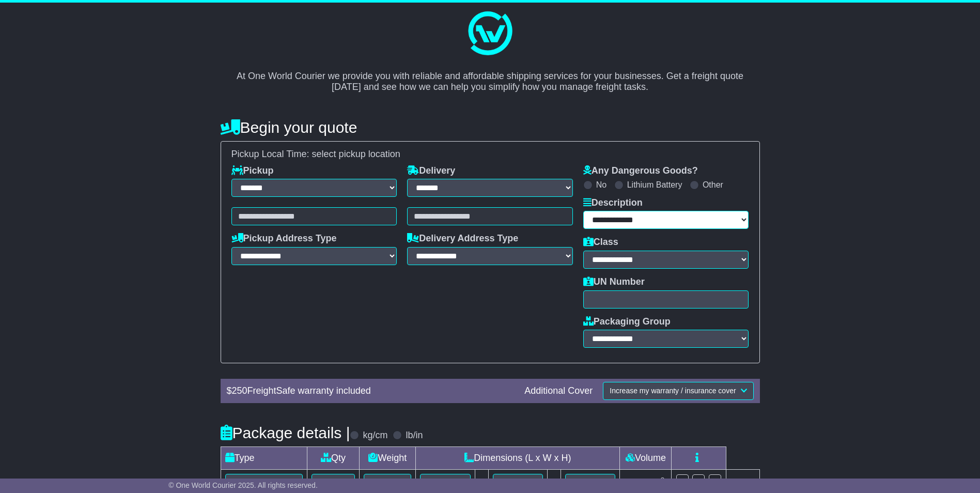  What do you see at coordinates (285, 432) in the screenshot?
I see `h4: Package details |` at bounding box center [285, 432].